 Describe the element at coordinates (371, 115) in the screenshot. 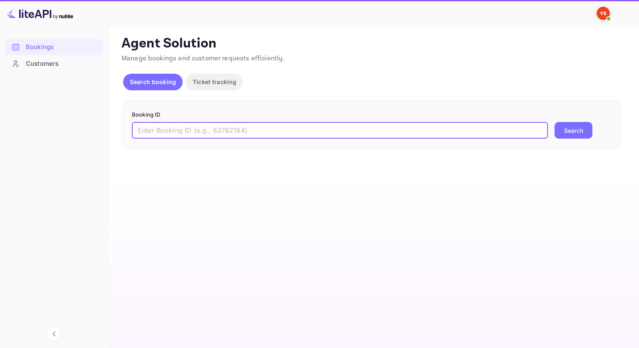

I see `p: Booking ID` at that location.